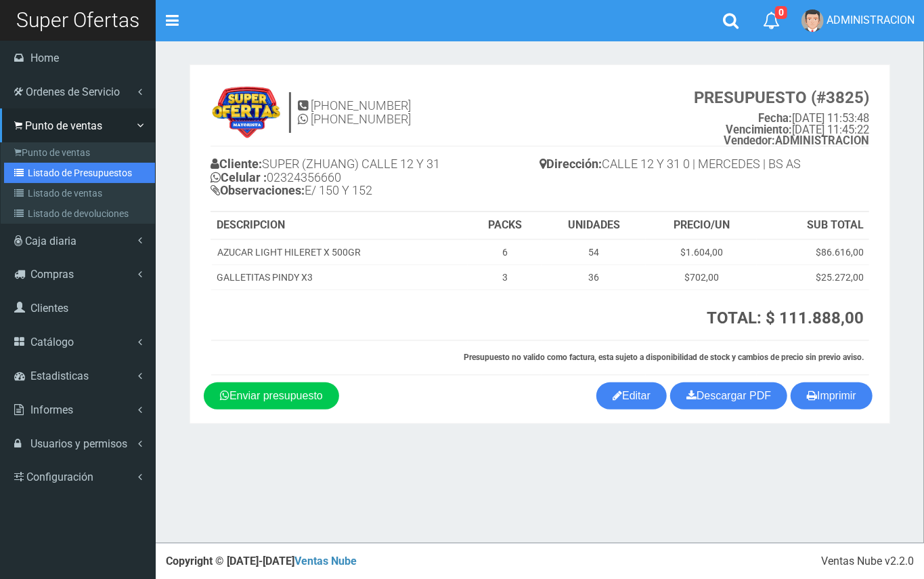 This screenshot has height=579, width=924. What do you see at coordinates (594, 226) in the screenshot?
I see `th: UNIDADES` at bounding box center [594, 226].